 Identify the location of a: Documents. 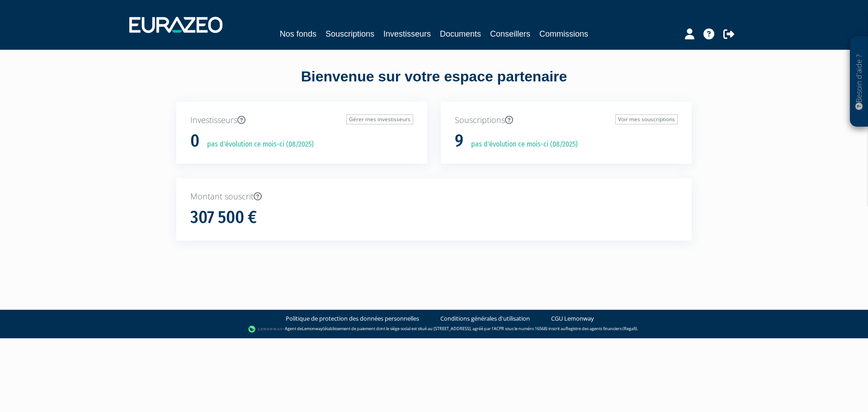
(460, 34).